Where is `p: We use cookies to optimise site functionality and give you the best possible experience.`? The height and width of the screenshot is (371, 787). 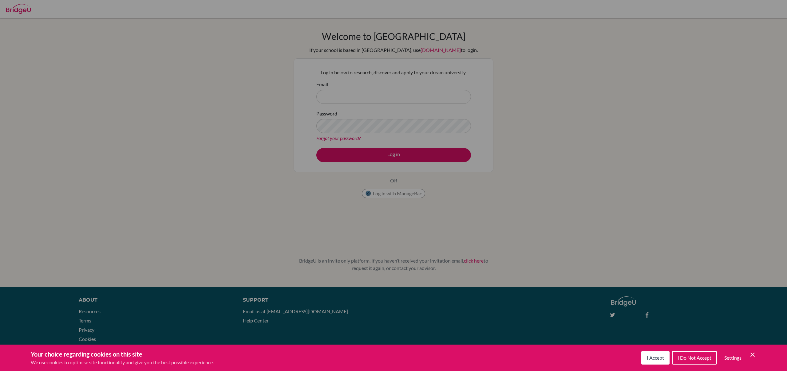
p: We use cookies to optimise site functionality and give you the best possible experience. is located at coordinates (122, 363).